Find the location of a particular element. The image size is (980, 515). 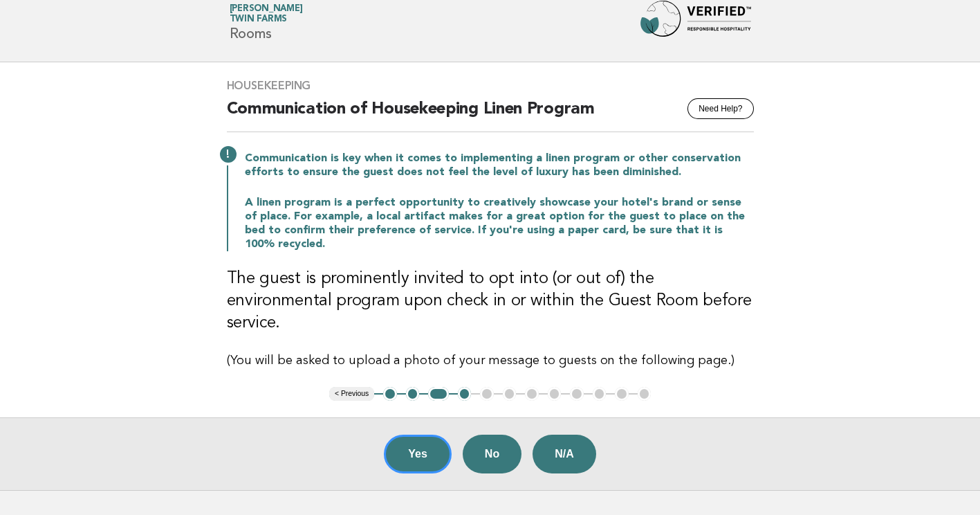

button: N/A is located at coordinates (565, 454).